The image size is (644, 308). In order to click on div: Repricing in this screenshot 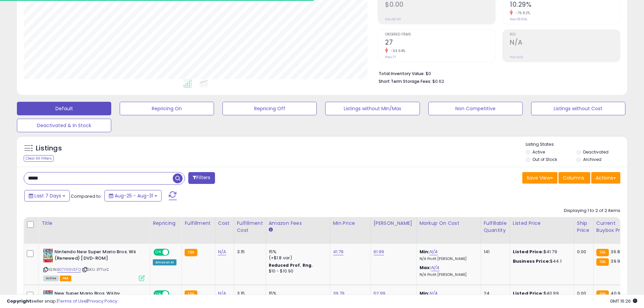, I will do `click(166, 223)`.